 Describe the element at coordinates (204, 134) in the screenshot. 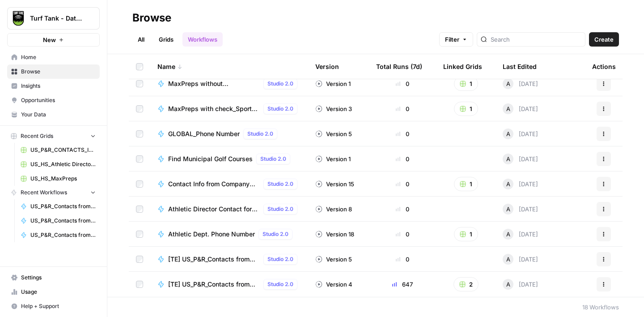

I see `span: GLOBAL_Phone Number` at that location.